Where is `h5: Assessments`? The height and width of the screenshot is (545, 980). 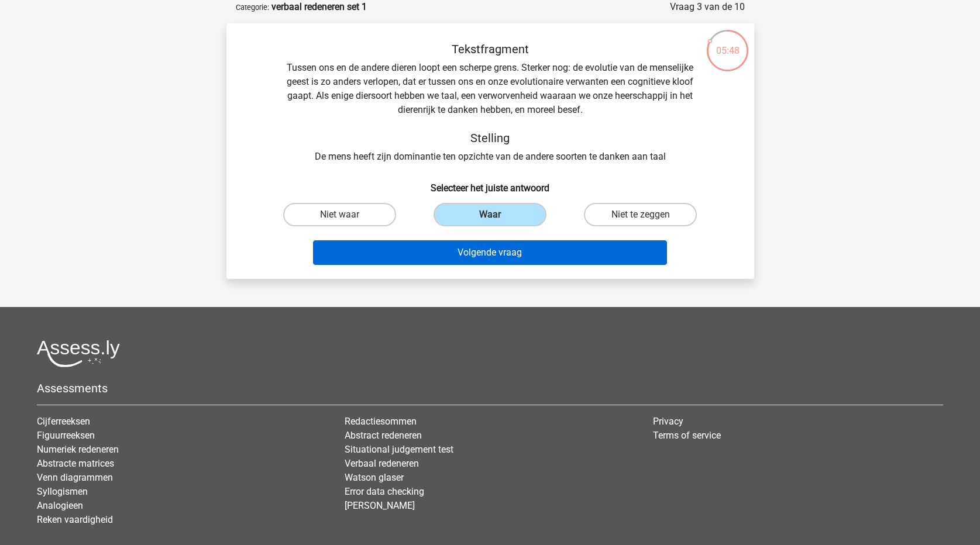 h5: Assessments is located at coordinates (490, 388).